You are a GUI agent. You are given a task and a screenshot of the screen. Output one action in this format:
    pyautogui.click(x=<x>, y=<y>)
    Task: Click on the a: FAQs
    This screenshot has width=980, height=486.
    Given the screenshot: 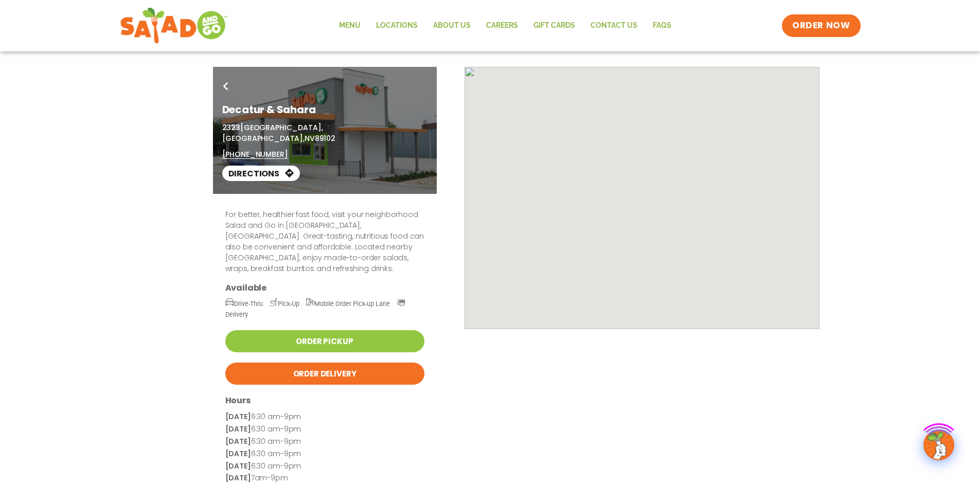 What is the action you would take?
    pyautogui.click(x=662, y=26)
    